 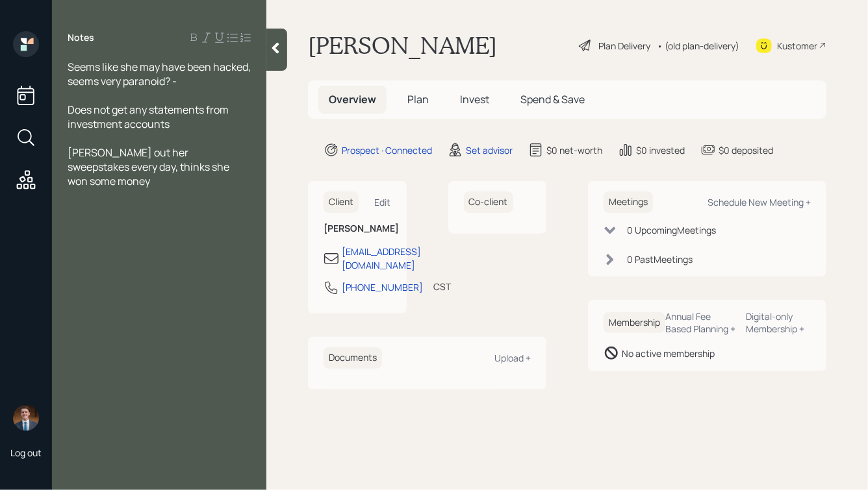 What do you see at coordinates (552, 100) in the screenshot?
I see `span: Spend & Save` at bounding box center [552, 100].